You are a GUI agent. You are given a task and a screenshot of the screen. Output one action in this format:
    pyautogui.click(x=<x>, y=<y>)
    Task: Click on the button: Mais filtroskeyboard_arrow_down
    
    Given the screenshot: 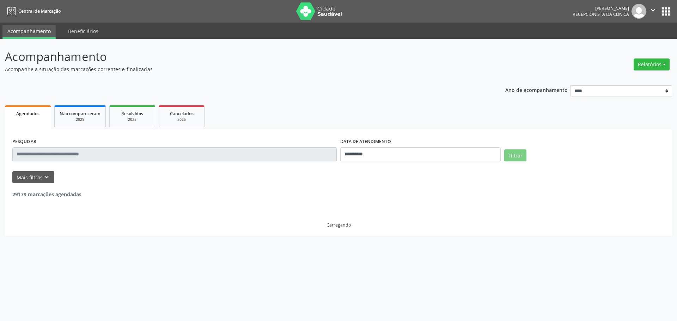 What is the action you would take?
    pyautogui.click(x=33, y=177)
    